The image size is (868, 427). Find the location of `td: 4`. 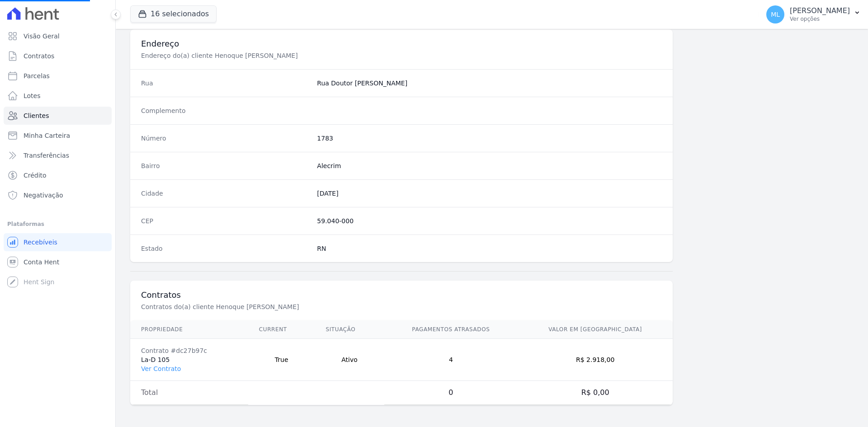

td: 4 is located at coordinates (451, 360).